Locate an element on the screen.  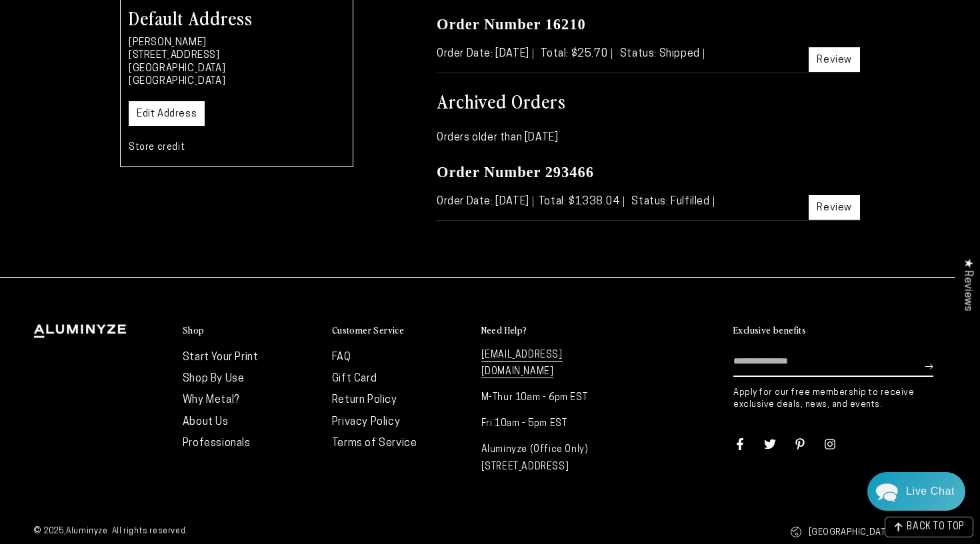
img: Helga is located at coordinates (114, 37).